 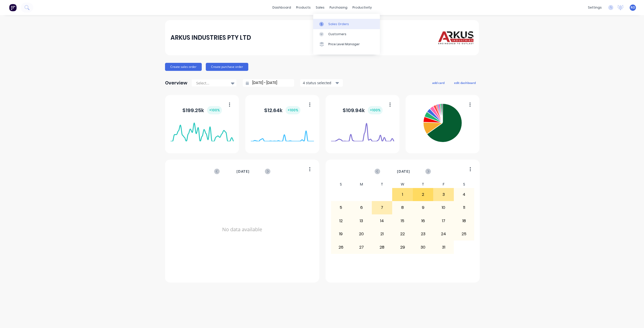 What do you see at coordinates (382, 234) in the screenshot?
I see `div: 21` at bounding box center [382, 234].